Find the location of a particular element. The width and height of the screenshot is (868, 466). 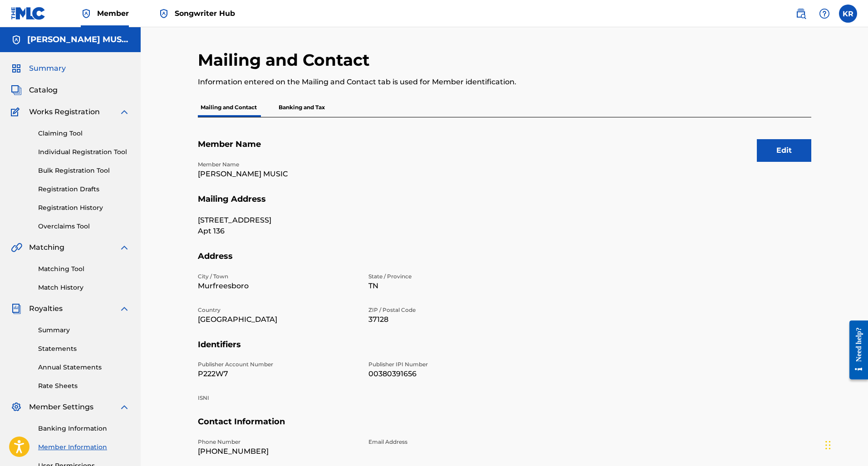

img: MLC Logo is located at coordinates (28, 13).